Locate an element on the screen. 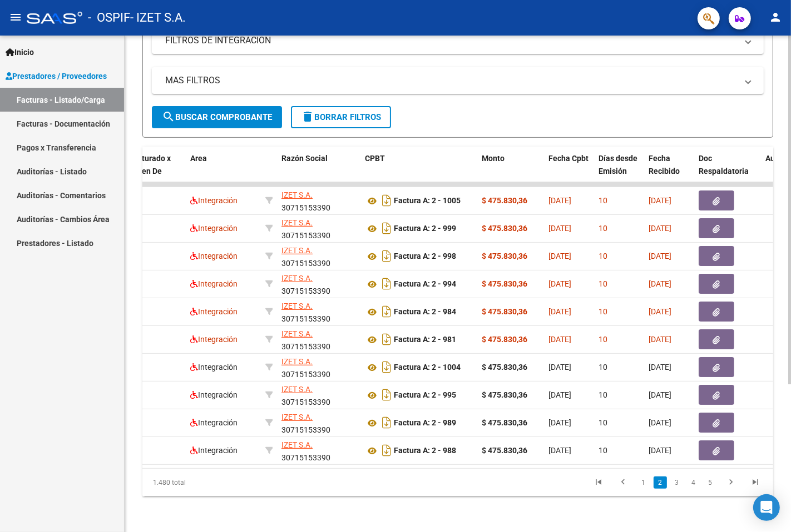  span: Buscar Comprobante is located at coordinates (217, 118).